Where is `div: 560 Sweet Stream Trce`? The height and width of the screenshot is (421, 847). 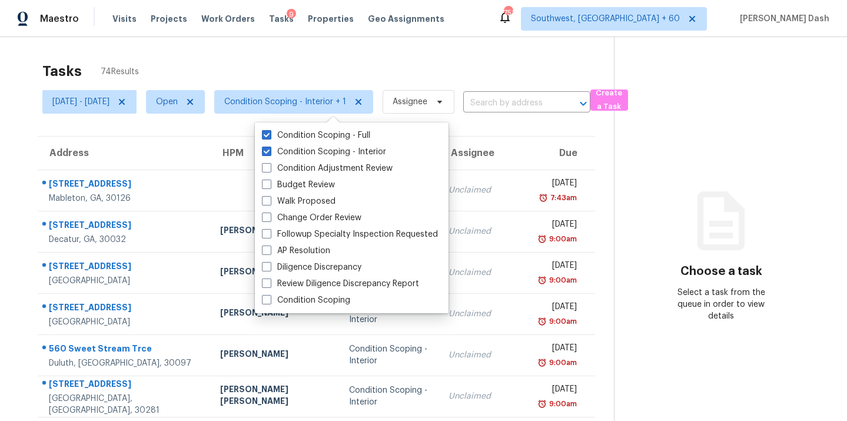
div: 560 Sweet Stream Trce is located at coordinates (125, 349).